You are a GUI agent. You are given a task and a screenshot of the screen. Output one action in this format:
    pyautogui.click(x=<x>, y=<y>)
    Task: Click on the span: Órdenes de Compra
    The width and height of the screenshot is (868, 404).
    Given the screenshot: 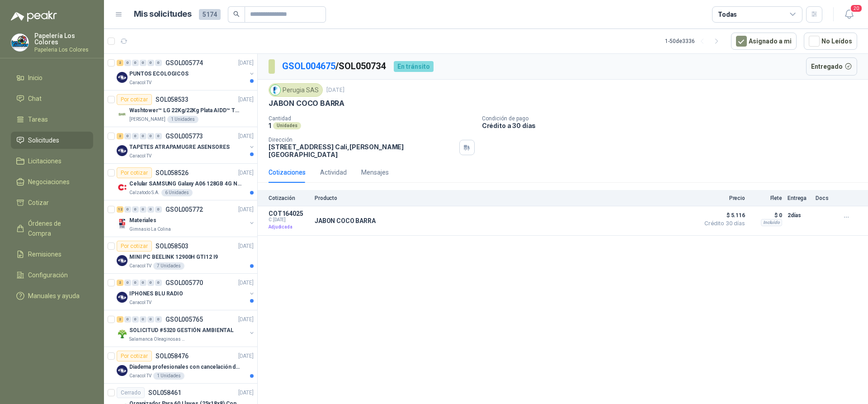 What is the action you would take?
    pyautogui.click(x=56, y=228)
    